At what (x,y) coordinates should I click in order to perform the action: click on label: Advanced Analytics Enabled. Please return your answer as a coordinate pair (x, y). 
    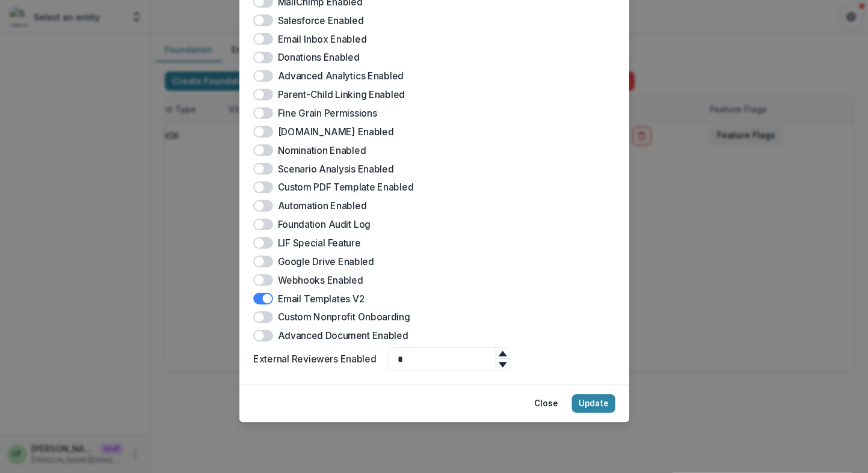
    Looking at the image, I should click on (340, 76).